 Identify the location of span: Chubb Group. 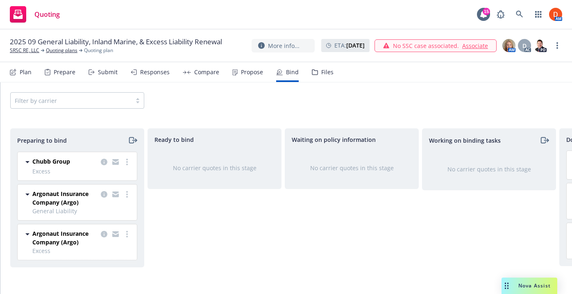
(51, 161).